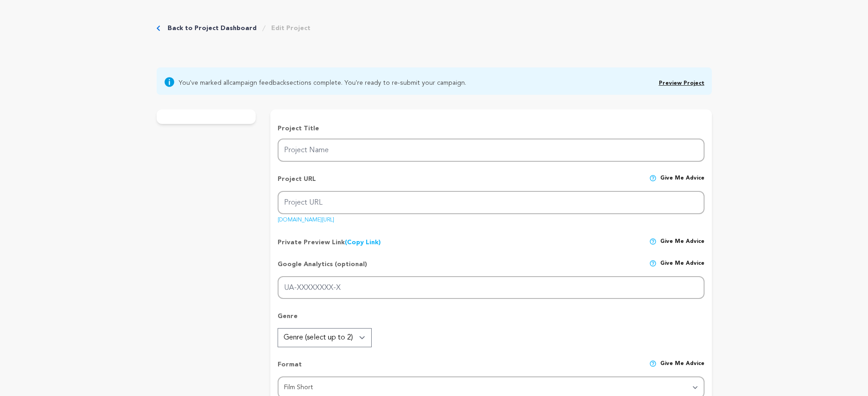  What do you see at coordinates (296, 183) in the screenshot?
I see `p: Project URL` at bounding box center [296, 183].